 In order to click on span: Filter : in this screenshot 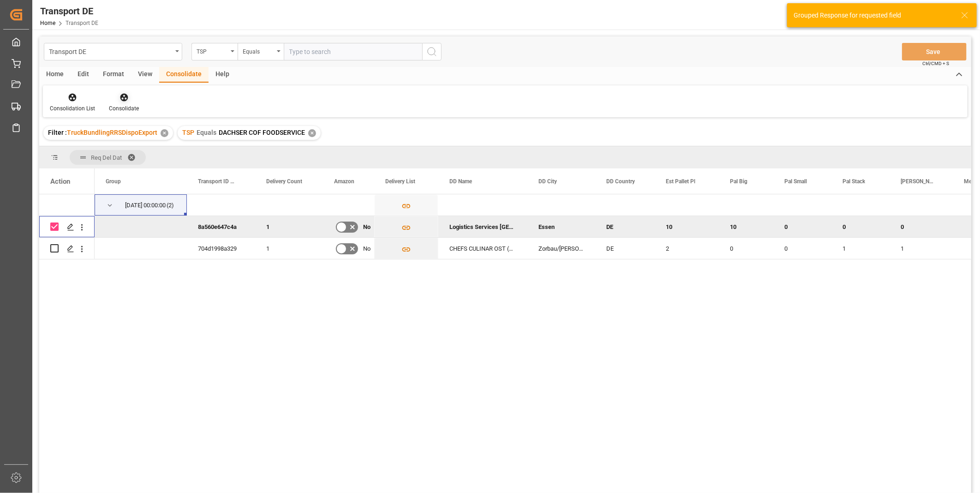, I will do `click(57, 132)`.